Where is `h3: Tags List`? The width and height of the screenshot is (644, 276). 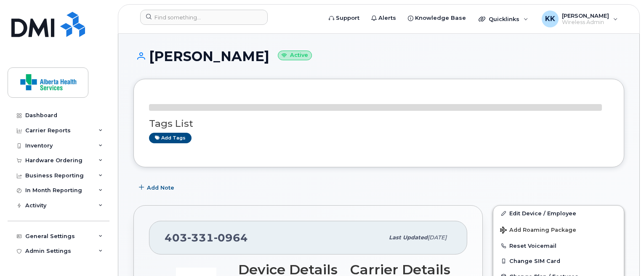 h3: Tags List is located at coordinates (379, 124).